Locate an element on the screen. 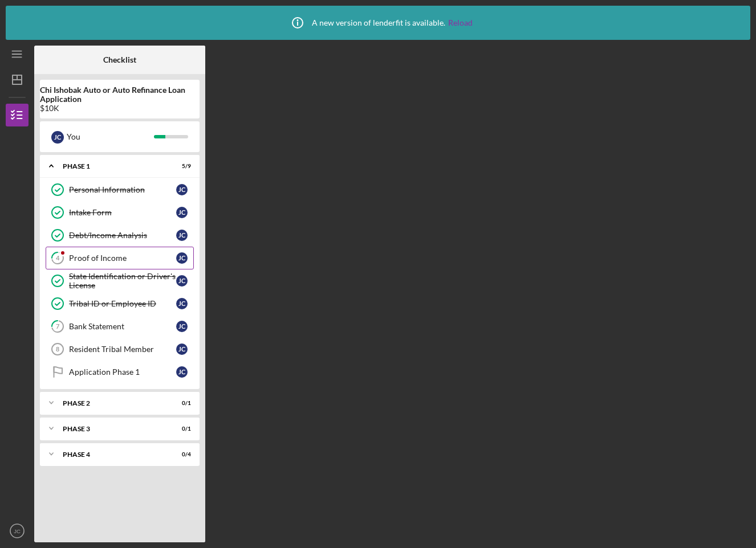 The image size is (756, 548). div: Application Phase 1 is located at coordinates (122, 372).